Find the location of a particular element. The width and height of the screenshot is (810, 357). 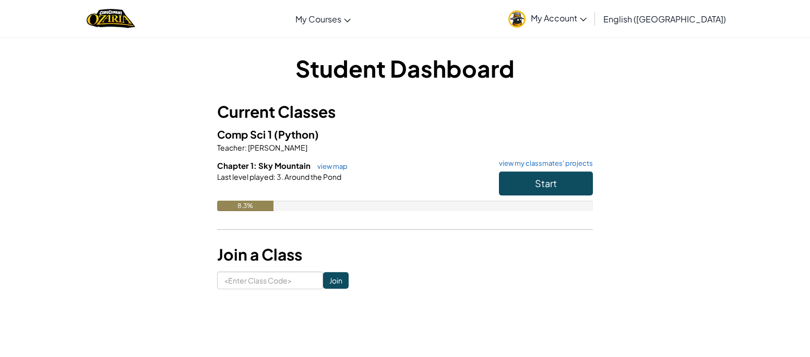

span: Start is located at coordinates (546, 183).